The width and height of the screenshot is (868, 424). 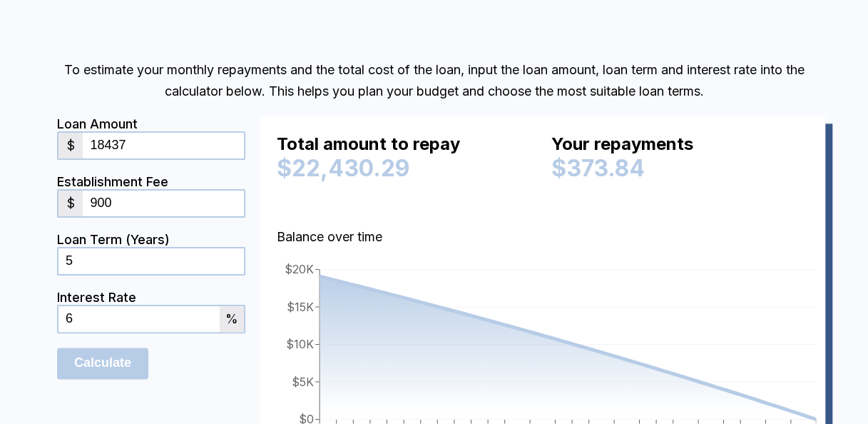 What do you see at coordinates (102, 363) in the screenshot?
I see `input: Calculate` at bounding box center [102, 363].